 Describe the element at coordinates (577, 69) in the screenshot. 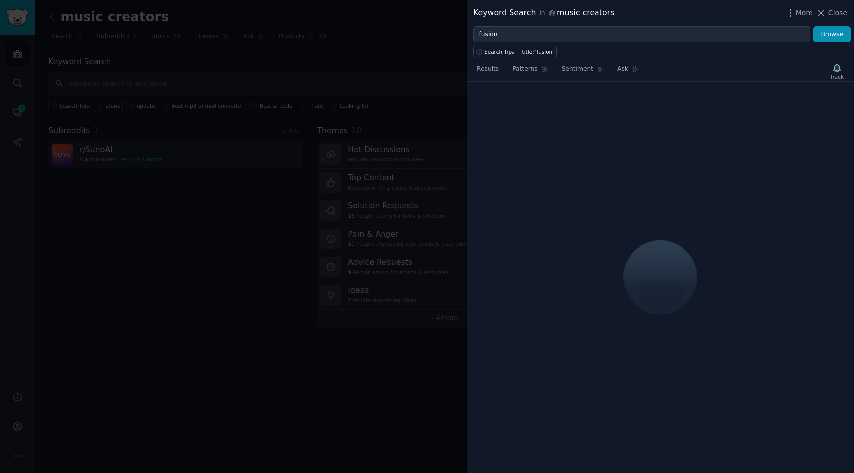

I see `span: Sentiment` at that location.